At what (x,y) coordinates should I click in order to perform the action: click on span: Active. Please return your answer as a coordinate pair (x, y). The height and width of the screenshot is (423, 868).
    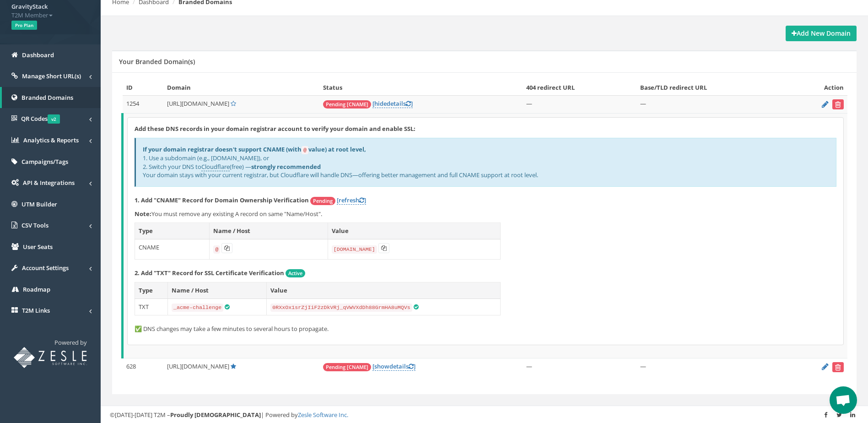
    Looking at the image, I should click on (295, 273).